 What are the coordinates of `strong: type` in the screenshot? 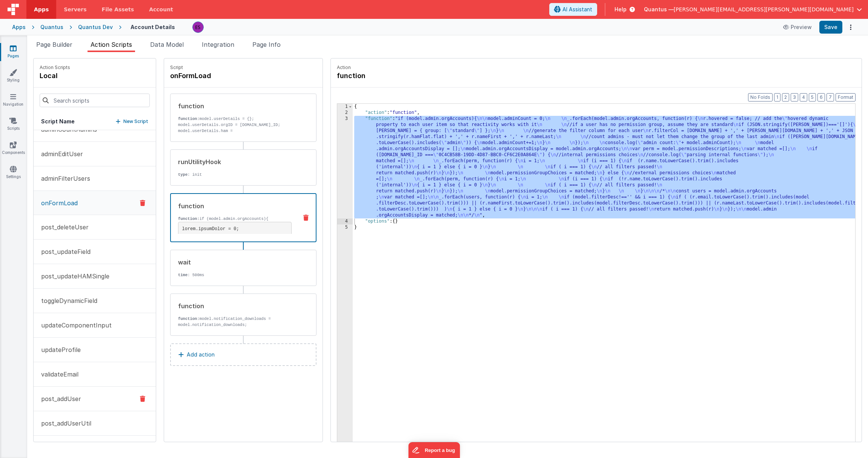 It's located at (183, 174).